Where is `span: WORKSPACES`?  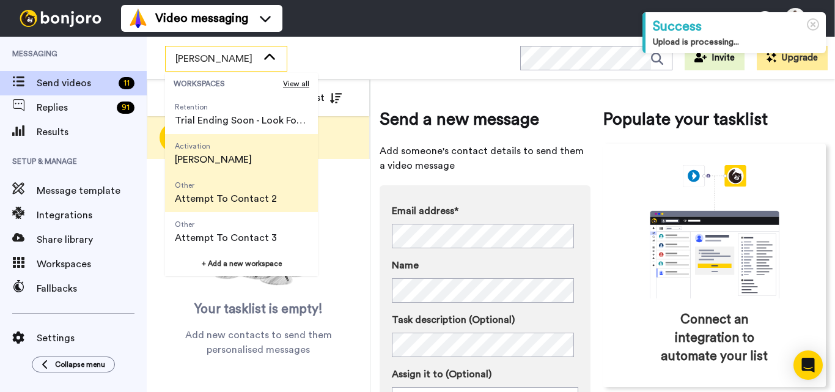 span: WORKSPACES is located at coordinates (228, 84).